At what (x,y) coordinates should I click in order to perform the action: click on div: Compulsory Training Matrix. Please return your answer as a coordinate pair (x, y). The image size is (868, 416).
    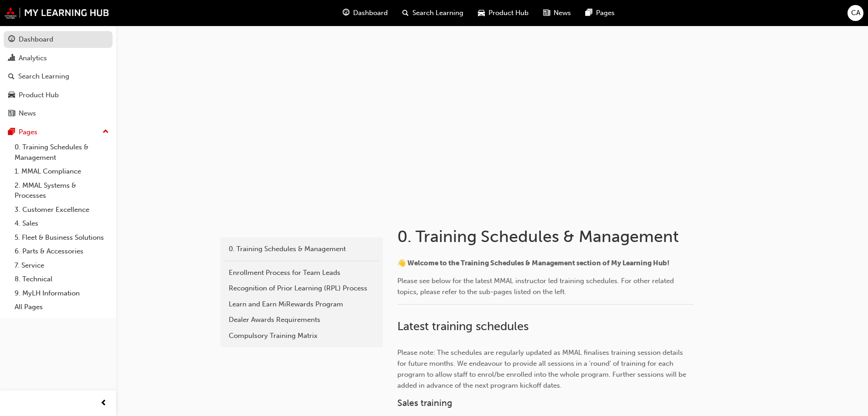
    Looking at the image, I should click on (302, 335).